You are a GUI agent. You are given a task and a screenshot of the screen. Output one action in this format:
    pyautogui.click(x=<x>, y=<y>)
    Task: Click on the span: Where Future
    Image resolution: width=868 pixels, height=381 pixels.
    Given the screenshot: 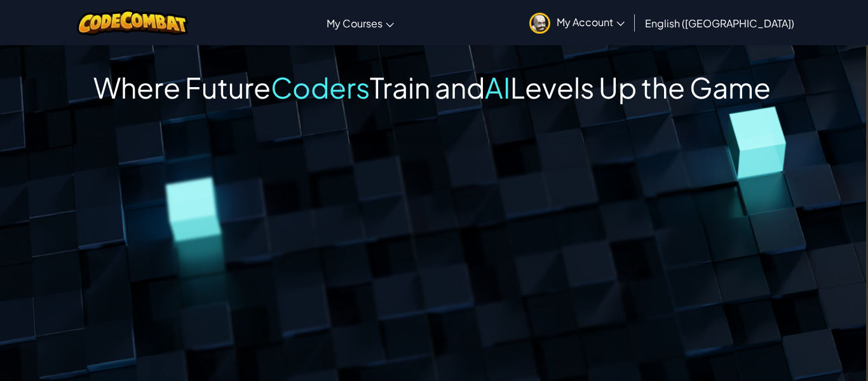 What is the action you would take?
    pyautogui.click(x=182, y=87)
    